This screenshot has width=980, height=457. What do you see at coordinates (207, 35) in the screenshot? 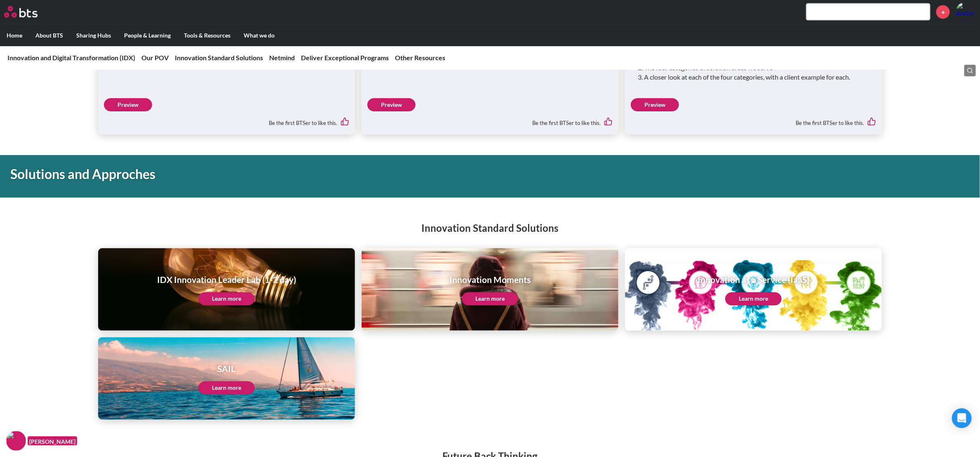
I see `label: Tools & Resources` at bounding box center [207, 35].